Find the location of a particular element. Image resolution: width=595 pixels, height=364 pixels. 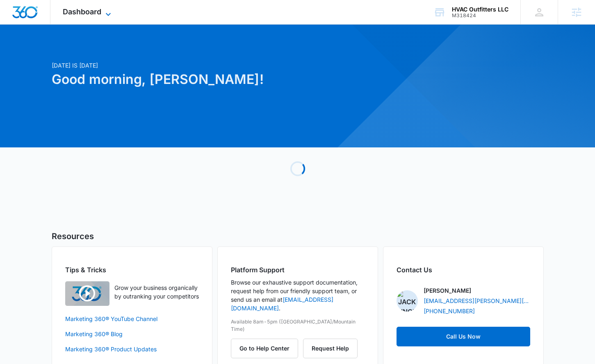

h5: Resources is located at coordinates (298, 237).